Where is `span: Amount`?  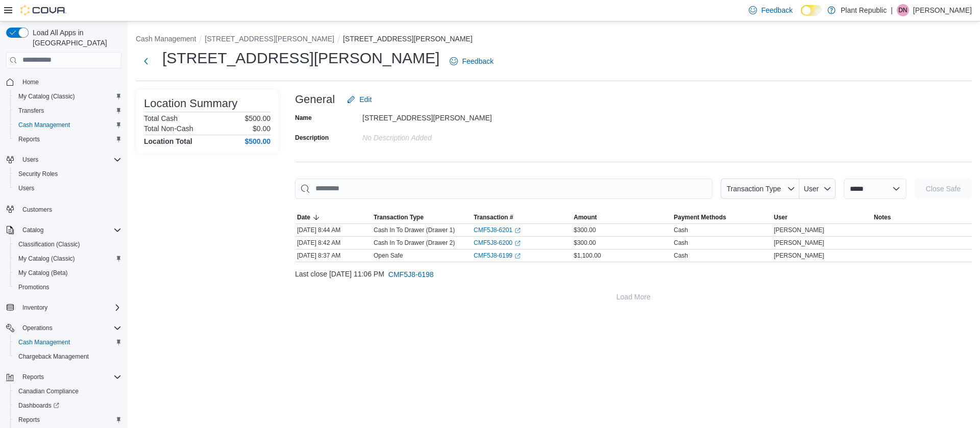
span: Amount is located at coordinates (585, 217).